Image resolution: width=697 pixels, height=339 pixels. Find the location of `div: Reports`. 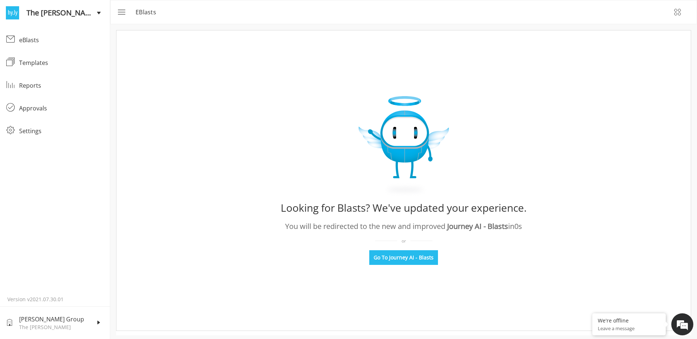

div: Reports is located at coordinates (61, 86).